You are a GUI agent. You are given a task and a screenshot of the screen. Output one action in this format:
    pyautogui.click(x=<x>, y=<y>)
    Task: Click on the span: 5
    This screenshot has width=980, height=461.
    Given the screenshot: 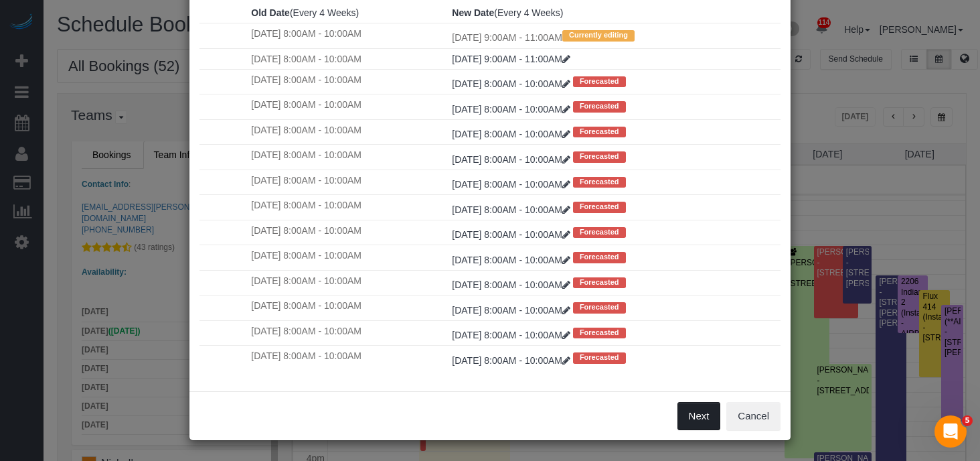 What is the action you would take?
    pyautogui.click(x=967, y=421)
    